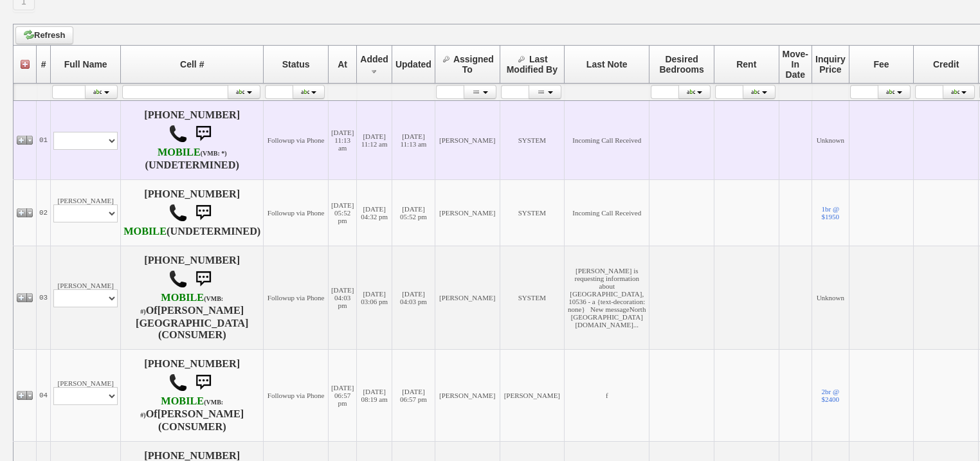 The height and width of the screenshot is (461, 980). Describe the element at coordinates (473, 64) in the screenshot. I see `span: Assigned To` at that location.